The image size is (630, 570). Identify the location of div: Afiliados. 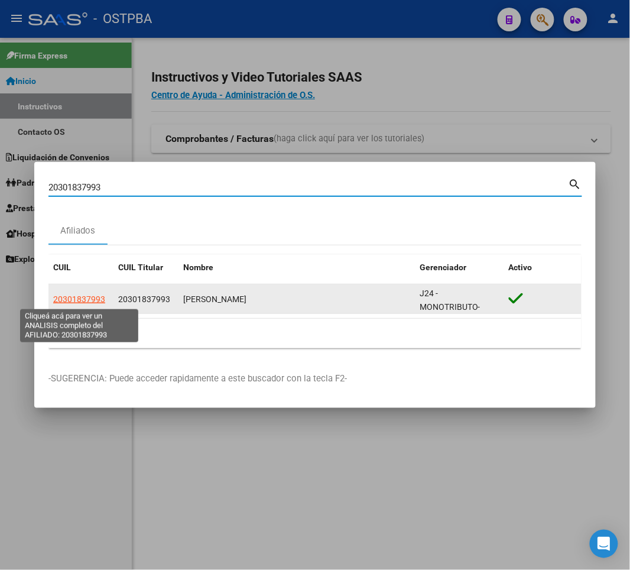
(78, 231).